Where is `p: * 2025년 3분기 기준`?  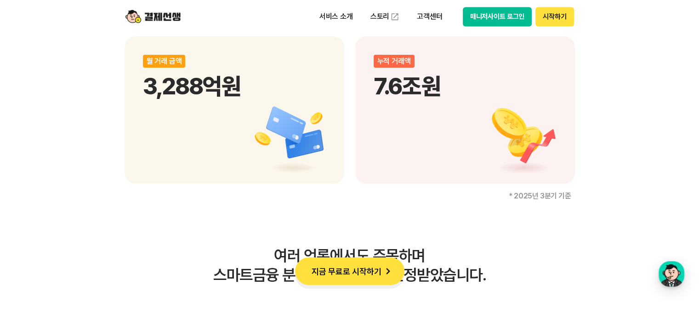 p: * 2025년 3분기 기준 is located at coordinates (350, 196).